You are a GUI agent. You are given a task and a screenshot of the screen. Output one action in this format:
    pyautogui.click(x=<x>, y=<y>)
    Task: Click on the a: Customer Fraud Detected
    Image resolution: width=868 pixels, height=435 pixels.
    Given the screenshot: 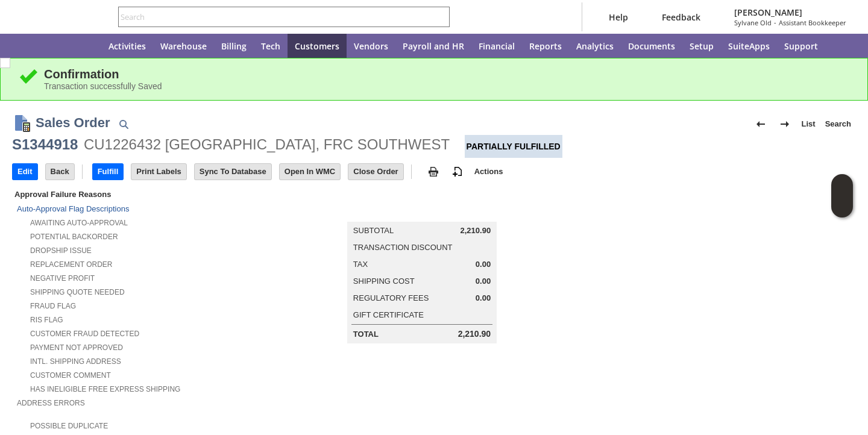 What is the action you would take?
    pyautogui.click(x=84, y=333)
    